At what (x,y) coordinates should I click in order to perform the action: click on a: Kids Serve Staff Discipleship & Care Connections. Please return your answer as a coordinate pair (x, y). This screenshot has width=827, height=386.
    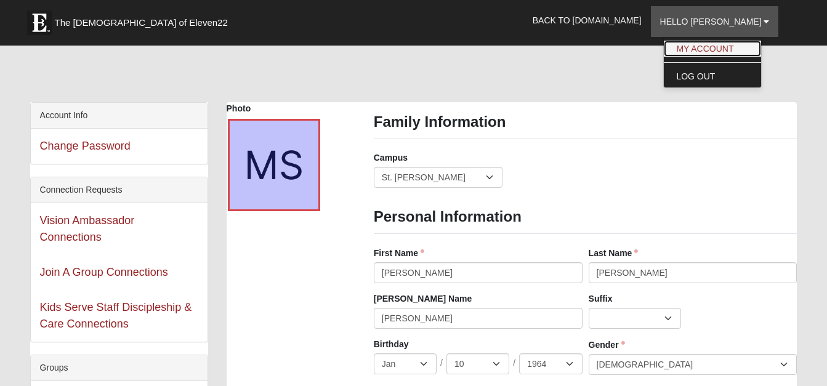
    Looking at the image, I should click on (116, 315).